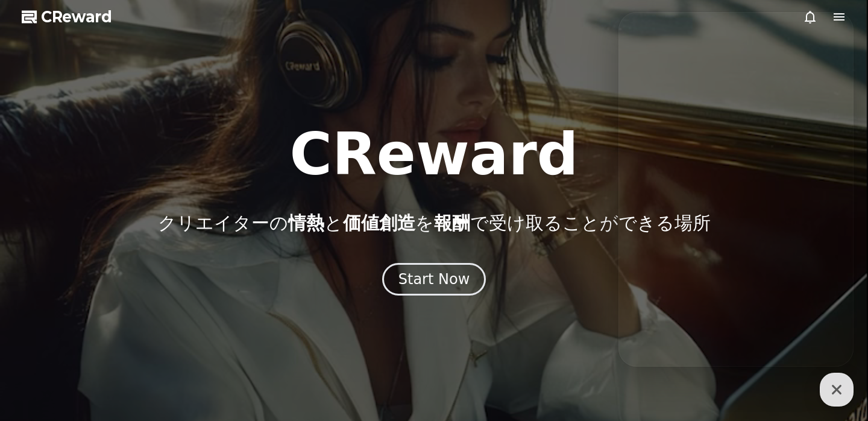 This screenshot has width=868, height=421. I want to click on span: CReward, so click(76, 17).